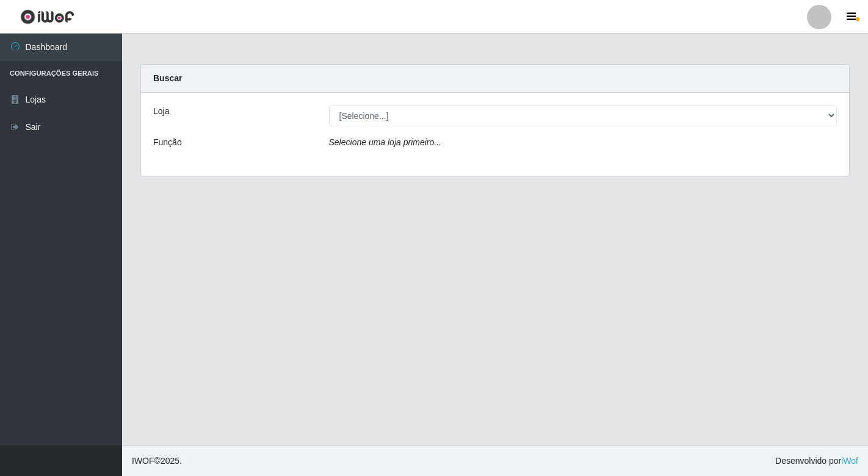 Image resolution: width=868 pixels, height=476 pixels. Describe the element at coordinates (157, 461) in the screenshot. I see `span: © 2025 .` at that location.